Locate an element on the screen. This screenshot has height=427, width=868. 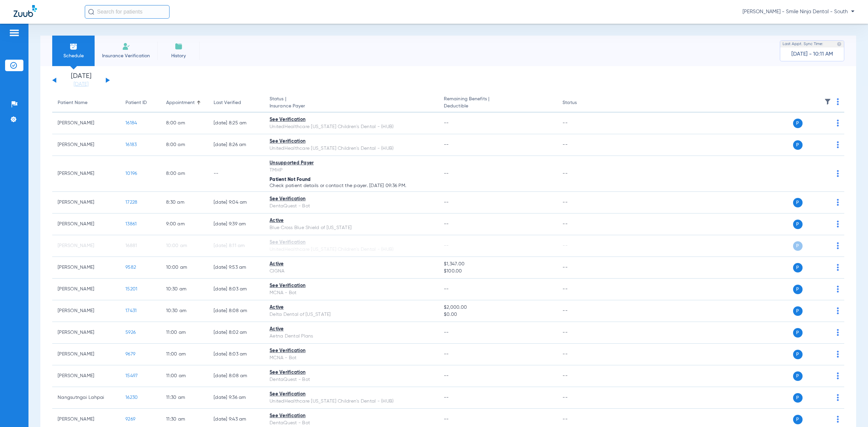
div: MCNA - Bot is located at coordinates (351, 358).